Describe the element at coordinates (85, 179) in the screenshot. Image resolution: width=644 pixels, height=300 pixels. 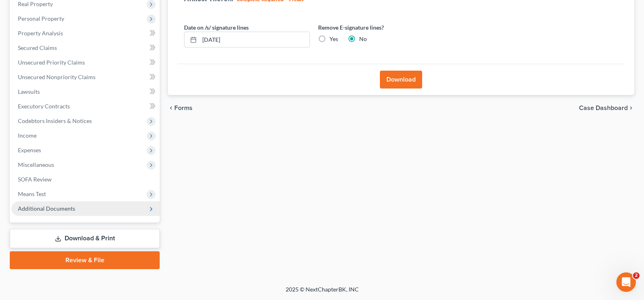
I see `a: SOFA Review` at that location.